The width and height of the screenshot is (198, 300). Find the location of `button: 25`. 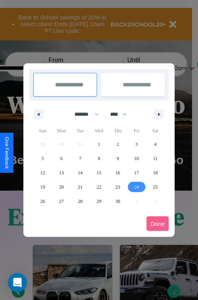

button: 25 is located at coordinates (155, 187).